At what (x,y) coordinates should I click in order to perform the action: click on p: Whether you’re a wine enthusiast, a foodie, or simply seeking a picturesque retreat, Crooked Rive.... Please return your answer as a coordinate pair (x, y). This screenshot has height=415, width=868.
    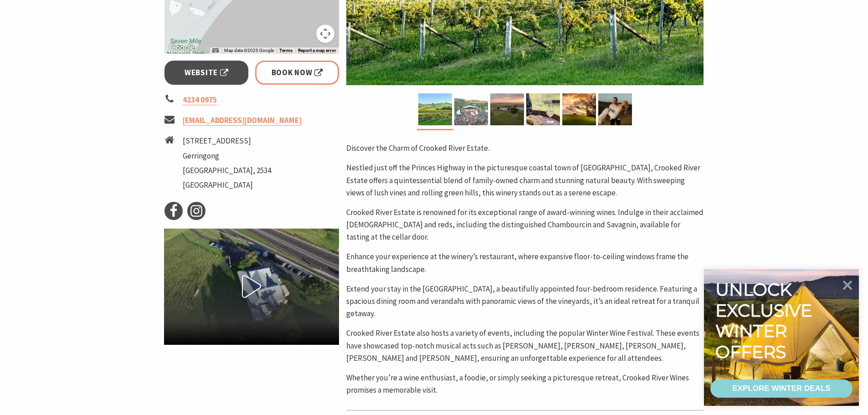
    Looking at the image, I should click on (525, 384).